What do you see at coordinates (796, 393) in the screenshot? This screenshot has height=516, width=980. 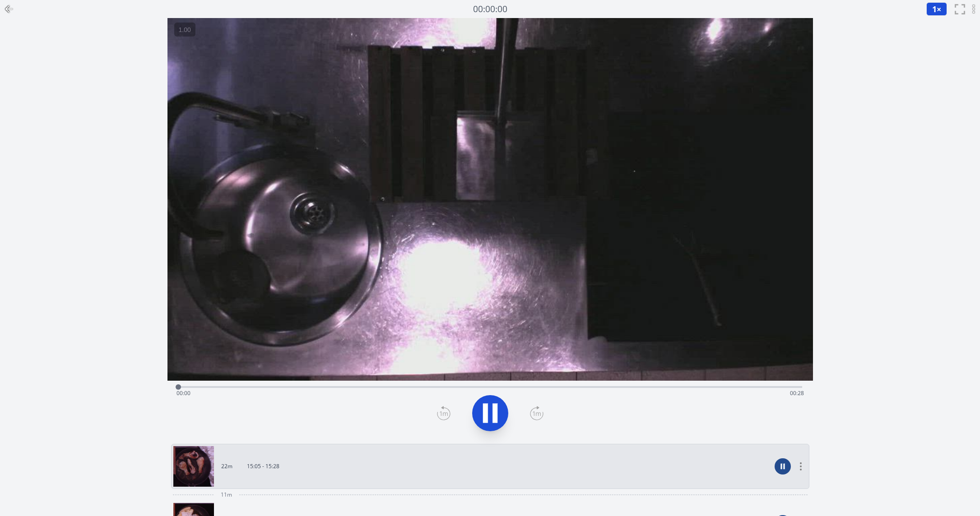 I see `span: 00:28` at bounding box center [796, 393].